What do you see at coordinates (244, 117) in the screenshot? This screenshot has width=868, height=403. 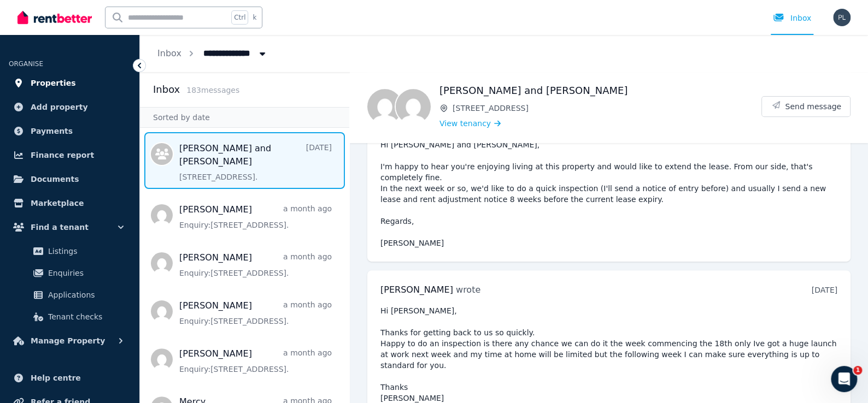 I see `div: Sorted by date` at bounding box center [244, 117].